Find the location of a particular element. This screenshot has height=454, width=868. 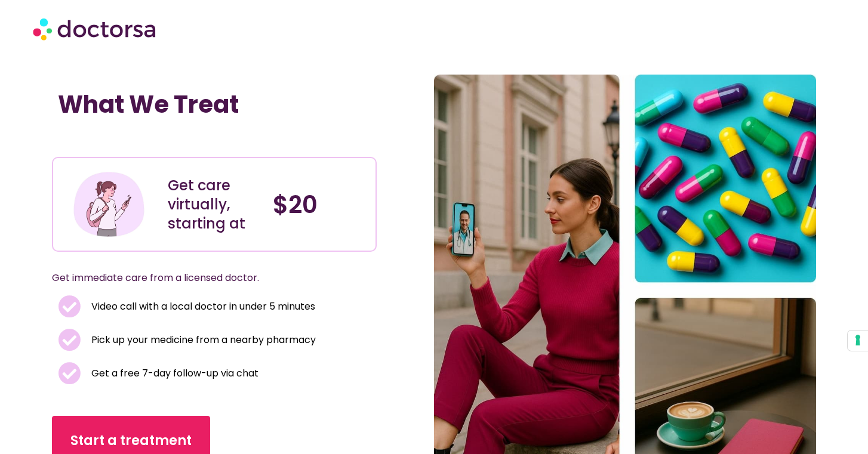

h1: What We Treat is located at coordinates (214, 104).